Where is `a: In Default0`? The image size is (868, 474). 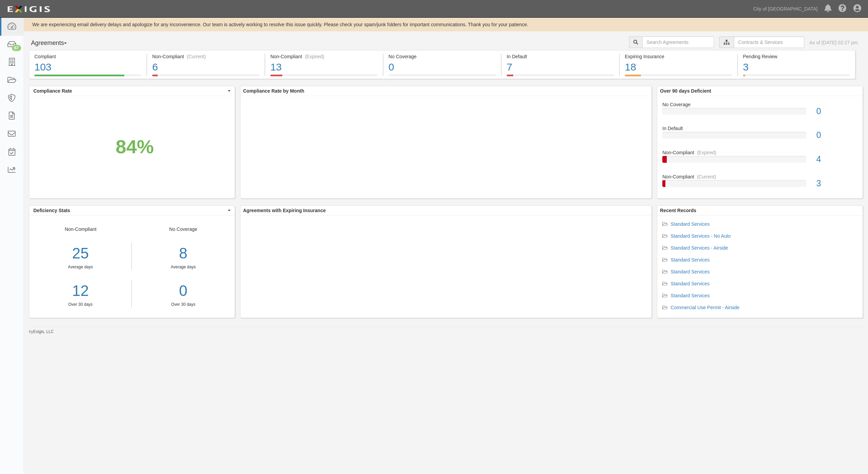 a: In Default0 is located at coordinates (760, 137).